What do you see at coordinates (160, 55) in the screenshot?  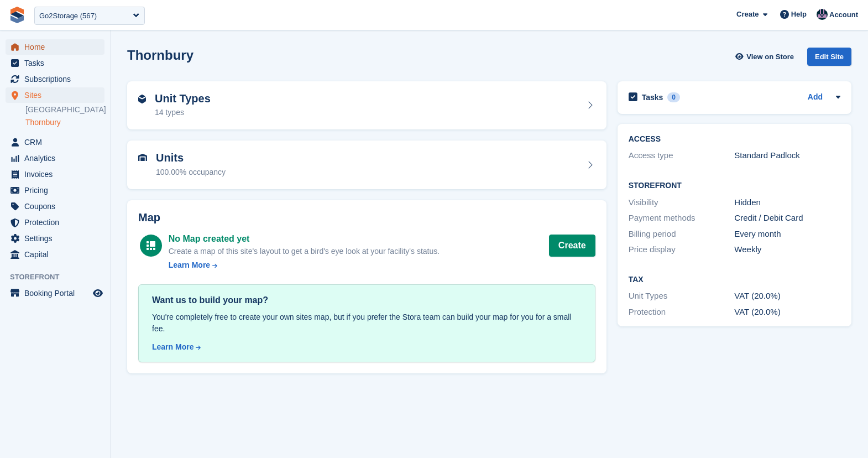 I see `h2: Thornbury` at bounding box center [160, 55].